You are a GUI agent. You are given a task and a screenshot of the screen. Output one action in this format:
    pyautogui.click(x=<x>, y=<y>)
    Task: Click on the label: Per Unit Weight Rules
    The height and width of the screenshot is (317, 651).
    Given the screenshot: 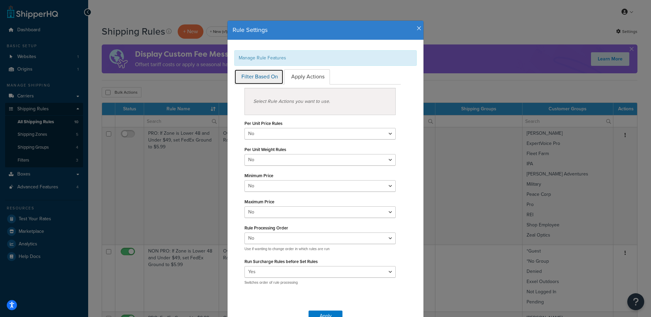 What is the action you would take?
    pyautogui.click(x=265, y=149)
    